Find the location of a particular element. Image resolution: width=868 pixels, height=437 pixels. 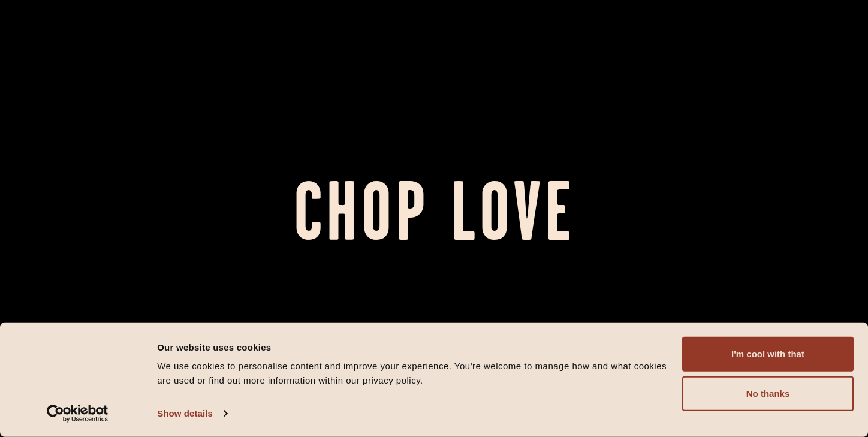

div: We use cookies to personalise content and improve your experience. You're welcome to manage how a... is located at coordinates (412, 373).